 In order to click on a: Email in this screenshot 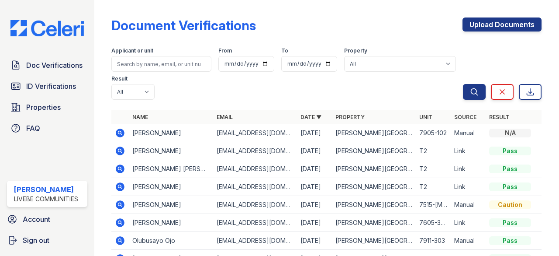, I will do `click(225, 117)`.